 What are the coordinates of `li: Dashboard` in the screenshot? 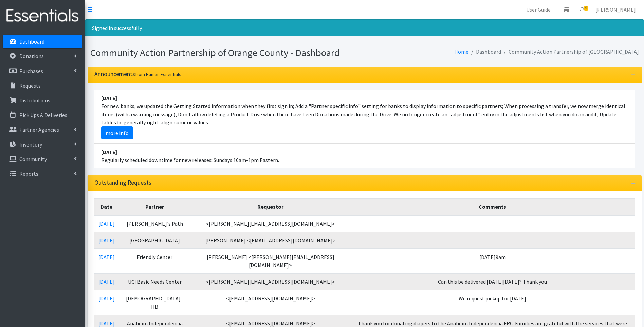 It's located at (485, 52).